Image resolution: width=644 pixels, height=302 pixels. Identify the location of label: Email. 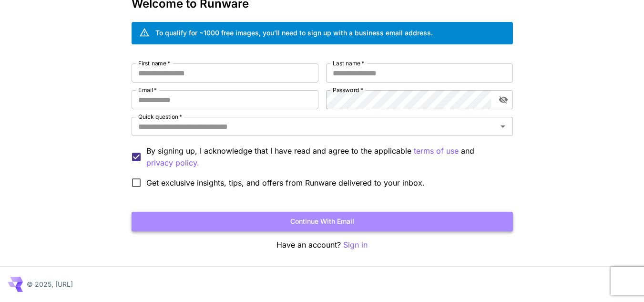
(147, 90).